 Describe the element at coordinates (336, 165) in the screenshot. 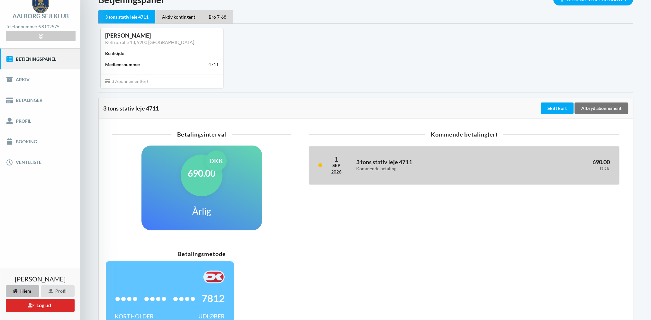

I see `div: Sep` at that location.